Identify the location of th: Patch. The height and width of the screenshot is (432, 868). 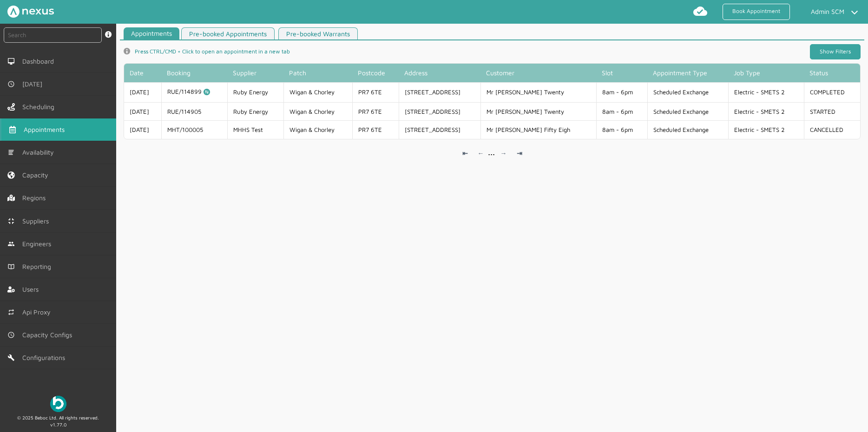
(318, 73).